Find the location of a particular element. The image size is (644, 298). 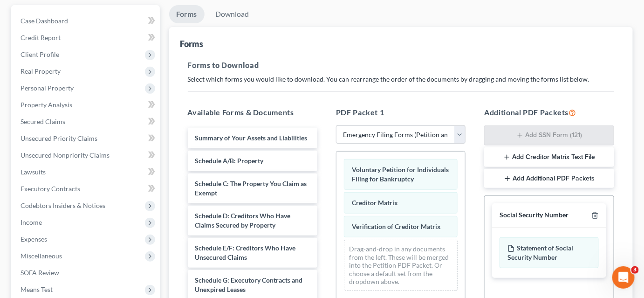

a: Property Analysis is located at coordinates (86, 105).